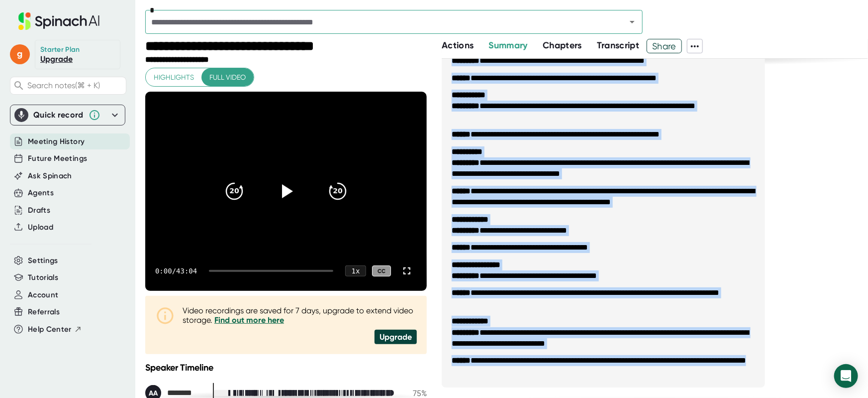  Describe the element at coordinates (49, 176) in the screenshot. I see `span: Ask Spinach` at that location.